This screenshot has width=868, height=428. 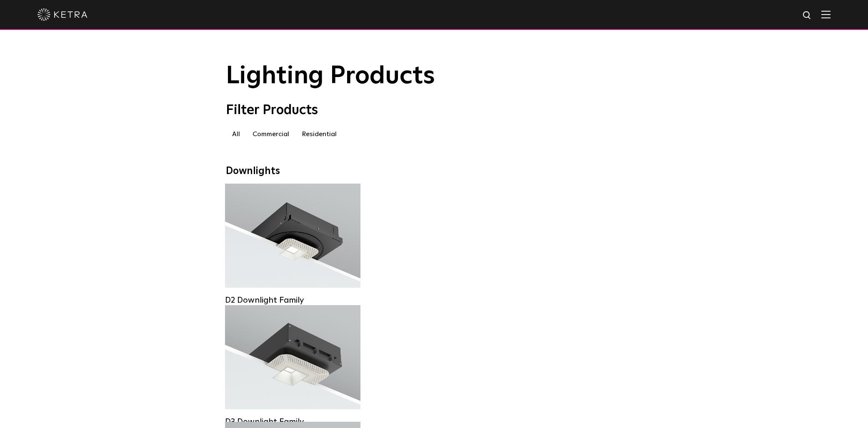 I want to click on div: D2 Downlight Family, so click(x=293, y=300).